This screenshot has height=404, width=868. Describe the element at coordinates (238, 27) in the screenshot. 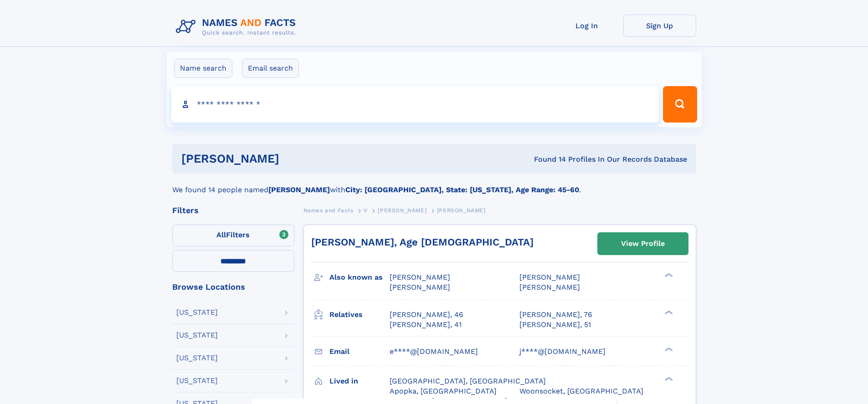

I see `img: Logo Names and Facts` at that location.